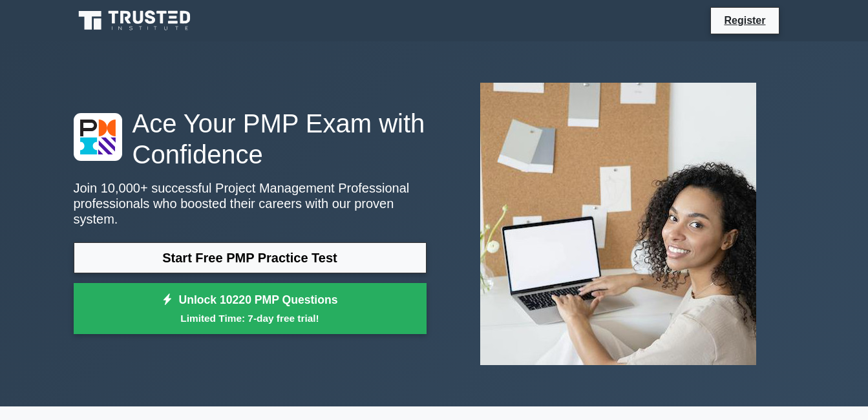 The width and height of the screenshot is (868, 420). I want to click on p: Join 10,000+ successful Project Management Professional professionals who boosted their careers w..., so click(250, 204).